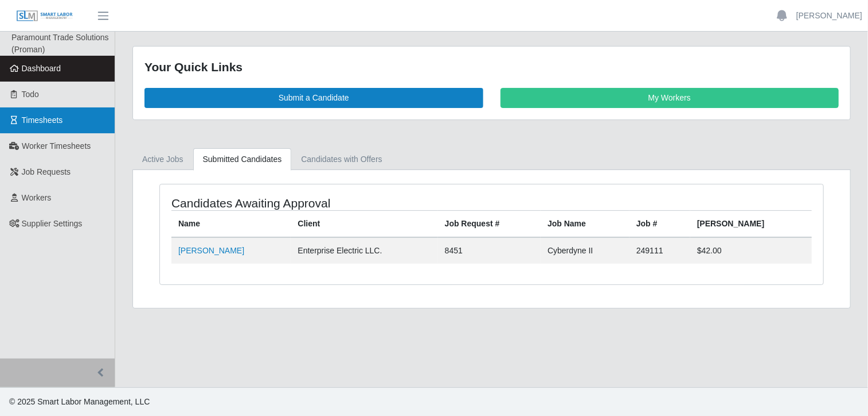 This screenshot has height=416, width=868. Describe the element at coordinates (670, 98) in the screenshot. I see `a: My Workers` at that location.